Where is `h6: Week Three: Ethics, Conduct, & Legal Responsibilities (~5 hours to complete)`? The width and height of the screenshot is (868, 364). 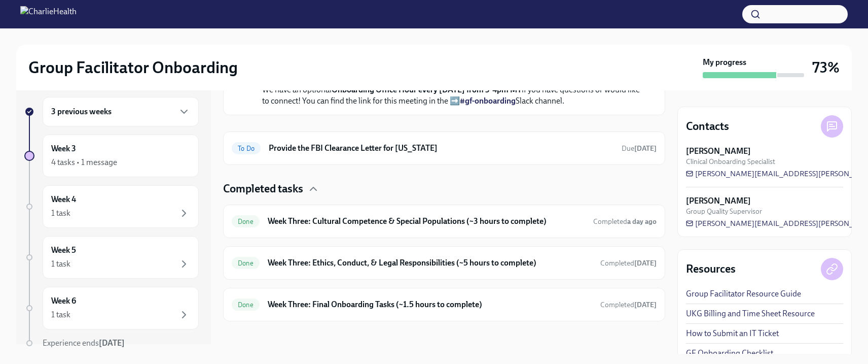
h6: Week Three: Ethics, Conduct, & Legal Responsibilities (~5 hours to complete) is located at coordinates (430, 263).